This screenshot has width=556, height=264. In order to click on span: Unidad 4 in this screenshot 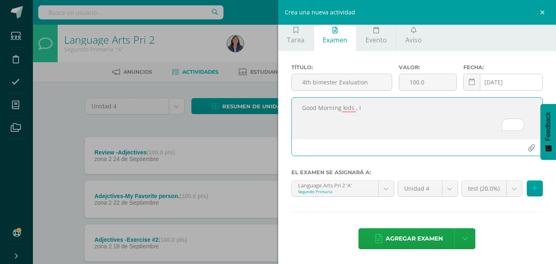, I will do `click(419, 188)`.